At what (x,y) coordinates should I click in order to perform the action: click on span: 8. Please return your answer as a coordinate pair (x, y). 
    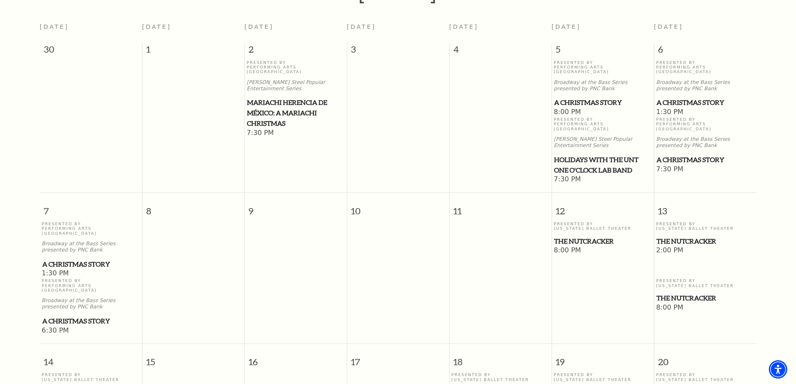
    Looking at the image, I should click on (193, 207).